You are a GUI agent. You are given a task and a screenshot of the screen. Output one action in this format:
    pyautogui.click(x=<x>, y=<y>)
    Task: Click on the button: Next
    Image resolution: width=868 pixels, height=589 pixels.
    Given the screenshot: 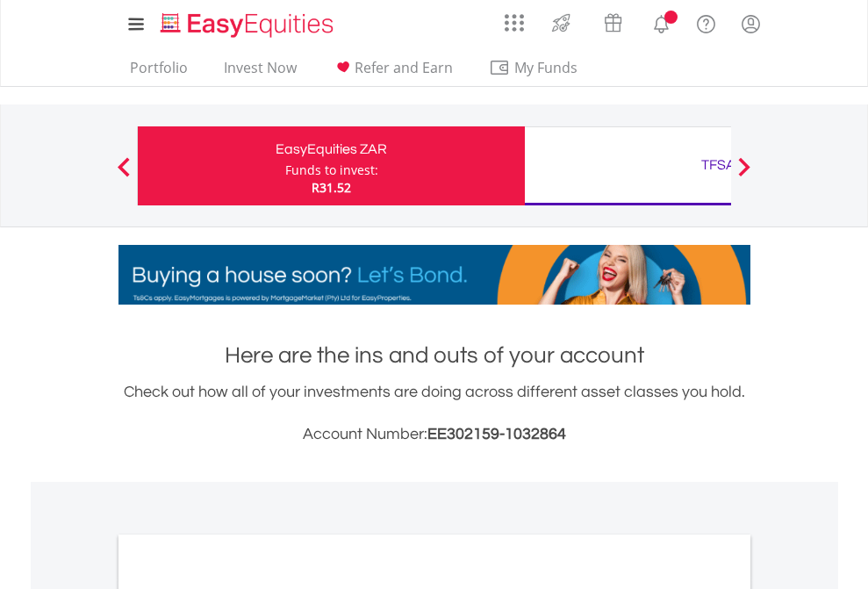 What is the action you would take?
    pyautogui.click(x=744, y=175)
    